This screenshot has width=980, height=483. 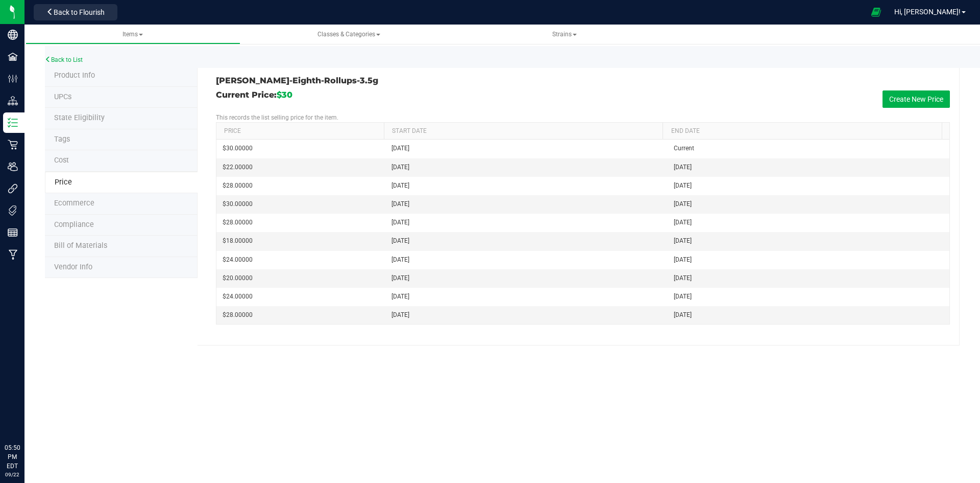 I want to click on span: Items, so click(x=133, y=34).